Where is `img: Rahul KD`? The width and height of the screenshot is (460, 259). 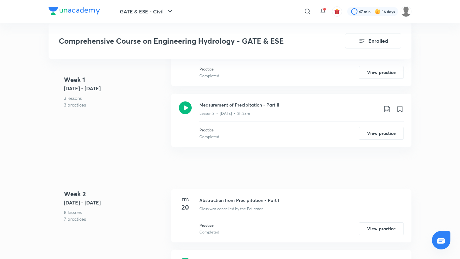 img: Rahul KD is located at coordinates (406, 11).